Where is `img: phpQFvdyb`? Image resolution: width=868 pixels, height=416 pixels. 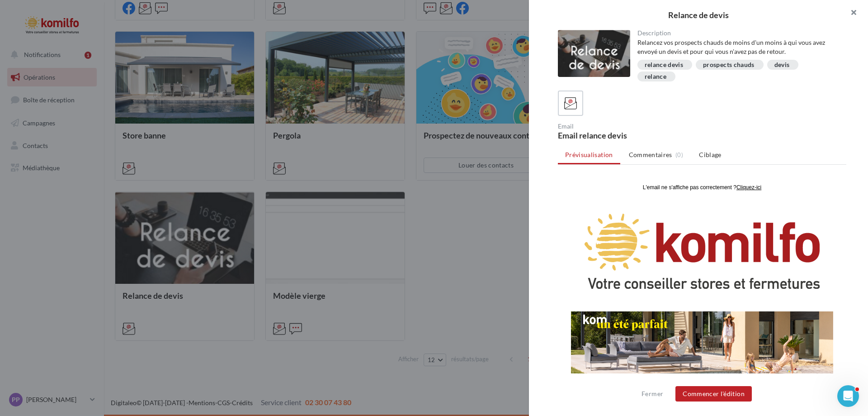
img: phpQFvdyb is located at coordinates (144, 163).